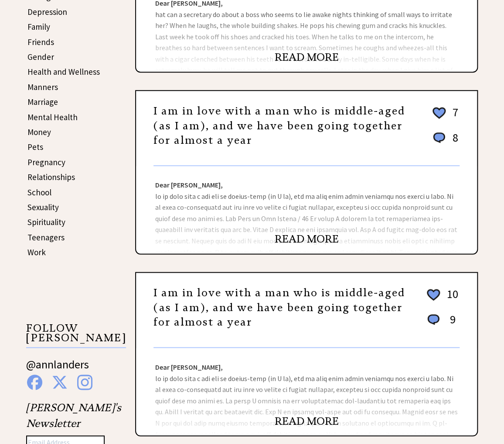 The height and width of the screenshot is (444, 504). Describe the element at coordinates (39, 132) in the screenshot. I see `a: Money` at that location.